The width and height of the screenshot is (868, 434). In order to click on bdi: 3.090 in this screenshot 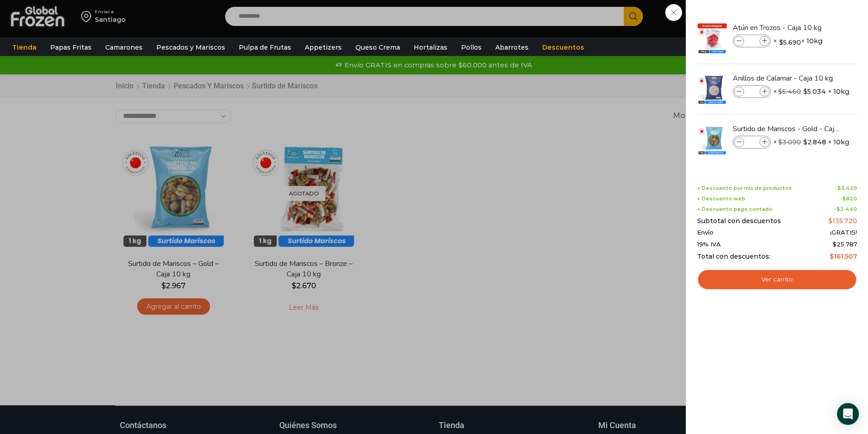, I will do `click(790, 142)`.